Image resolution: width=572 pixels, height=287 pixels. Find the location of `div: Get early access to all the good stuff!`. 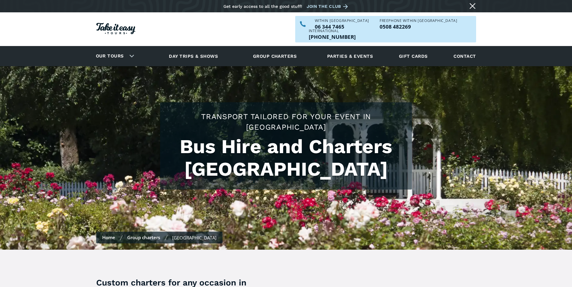

div: Get early access to all the good stuff! is located at coordinates (262, 6).